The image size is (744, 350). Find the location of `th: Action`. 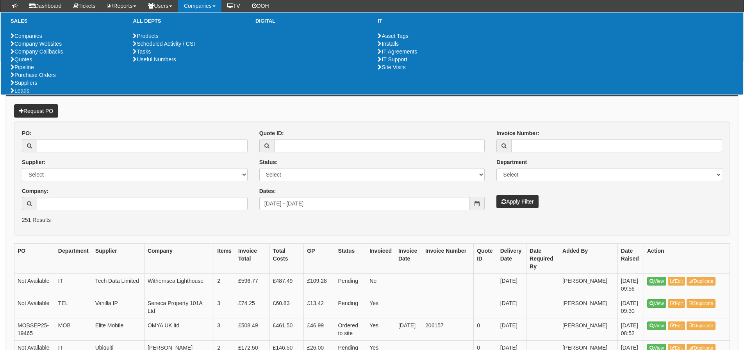

th: Action is located at coordinates (687, 258).